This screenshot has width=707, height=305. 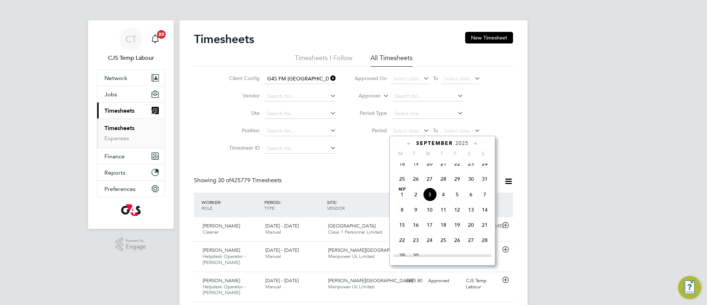 I want to click on span: 31, so click(x=484, y=179).